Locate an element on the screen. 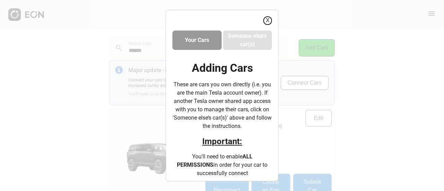 Image resolution: width=444 pixels, height=191 pixels. button: X is located at coordinates (268, 20).